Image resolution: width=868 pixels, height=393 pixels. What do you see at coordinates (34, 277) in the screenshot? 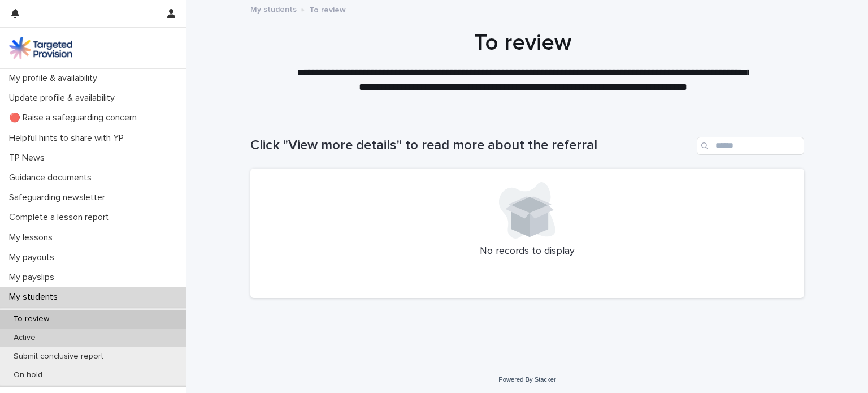
I see `p: My payslips` at bounding box center [34, 277].